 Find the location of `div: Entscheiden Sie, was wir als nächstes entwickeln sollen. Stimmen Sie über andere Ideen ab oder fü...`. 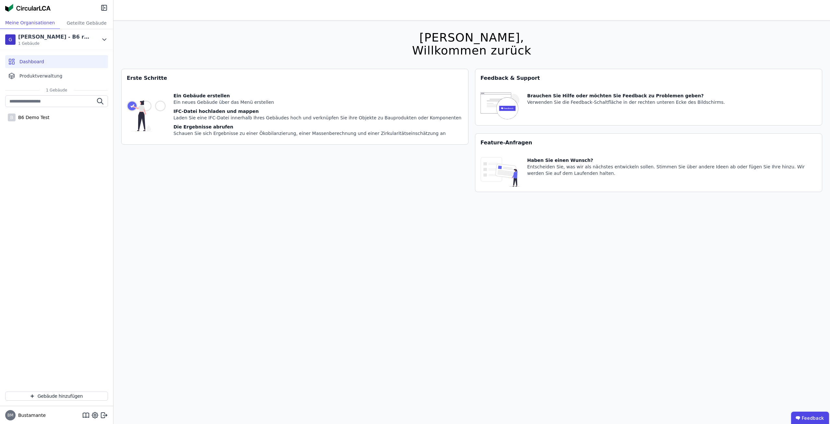

div: Entscheiden Sie, was wir als nächstes entwickeln sollen. Stimmen Sie über andere Ideen ab oder fü... is located at coordinates (672, 170).